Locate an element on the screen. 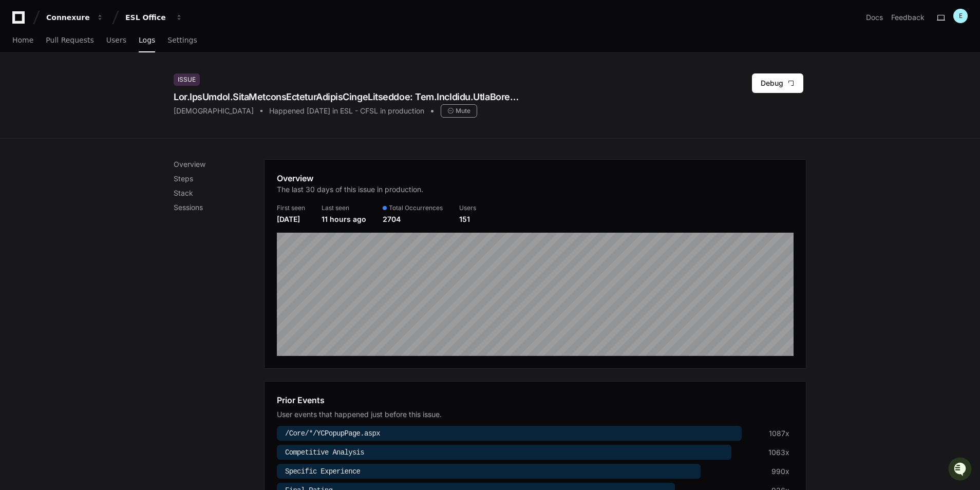  div: Issue is located at coordinates (187, 80).